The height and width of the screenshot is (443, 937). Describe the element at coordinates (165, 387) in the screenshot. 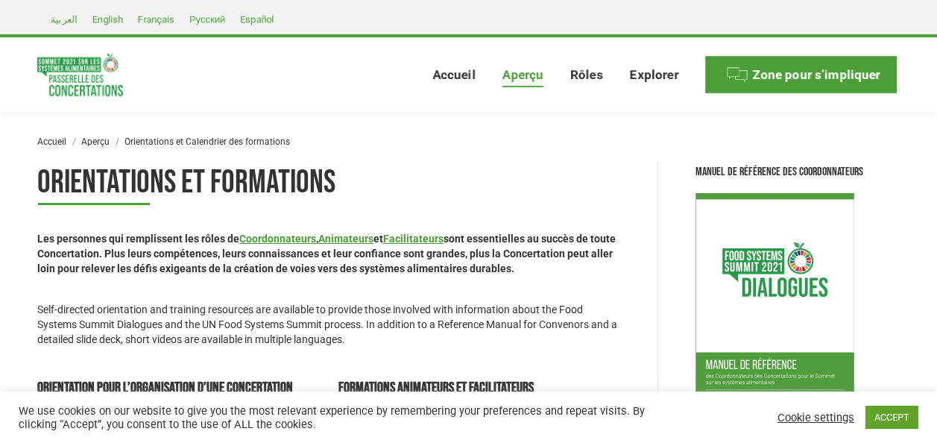

I see `strong: Orientation pour l’organisation d’une Concertation` at that location.